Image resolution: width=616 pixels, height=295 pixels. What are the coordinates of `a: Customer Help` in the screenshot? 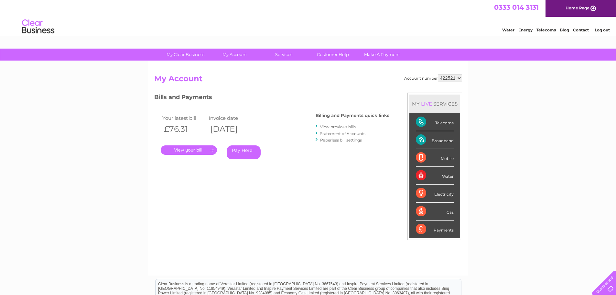 It's located at (333, 54).